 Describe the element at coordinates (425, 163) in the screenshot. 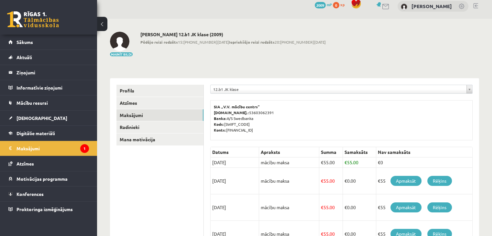

I see `td: €0` at that location.